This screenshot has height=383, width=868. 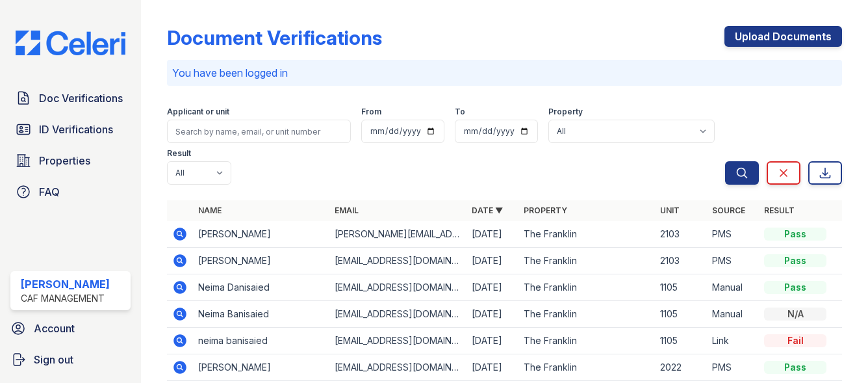 What do you see at coordinates (371, 112) in the screenshot?
I see `label: From` at bounding box center [371, 112].